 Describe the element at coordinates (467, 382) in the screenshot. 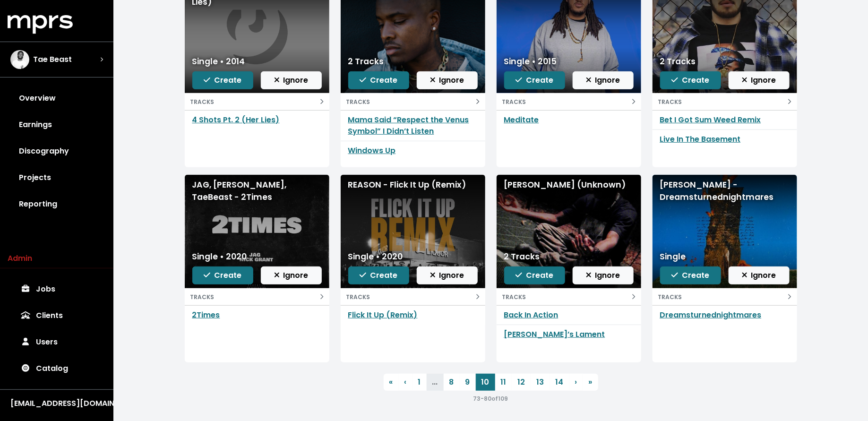

I see `a: 9` at that location.